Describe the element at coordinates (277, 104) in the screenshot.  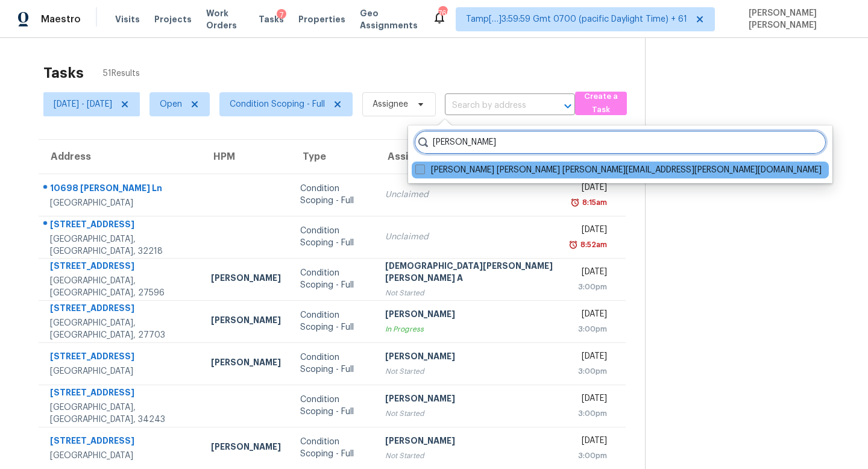
I see `span: Condition Scoping - Full` at that location.